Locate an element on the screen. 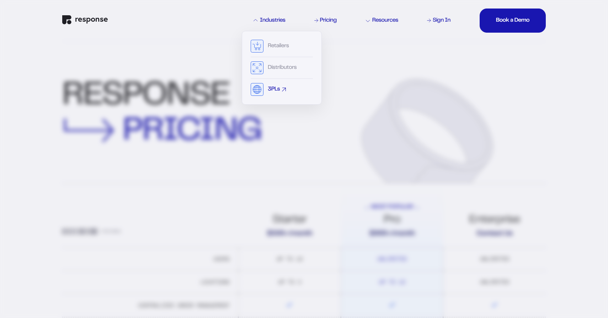  td: Centralized Order Management is located at coordinates (150, 306).